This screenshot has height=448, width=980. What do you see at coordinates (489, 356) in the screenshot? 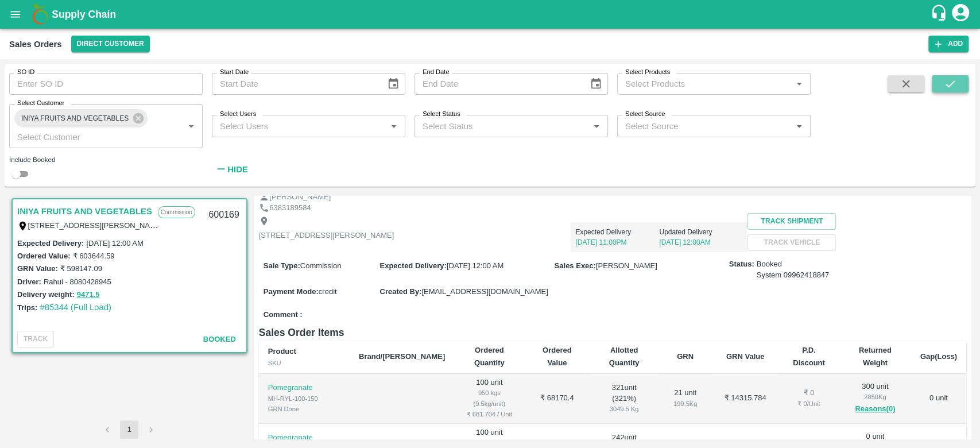
I see `b: Ordered Quantity` at bounding box center [489, 356].